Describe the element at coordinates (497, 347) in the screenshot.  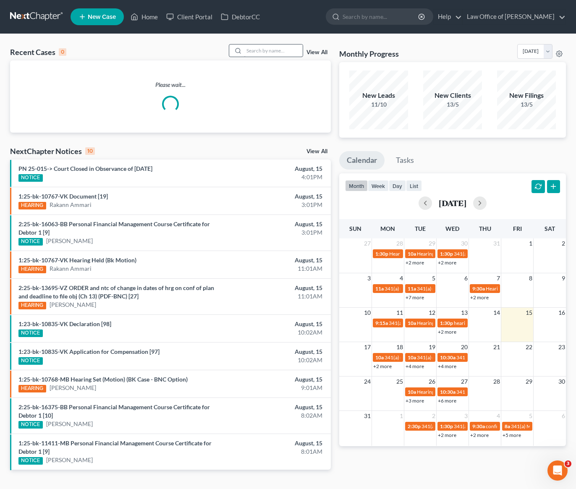
I see `span: 21` at that location.